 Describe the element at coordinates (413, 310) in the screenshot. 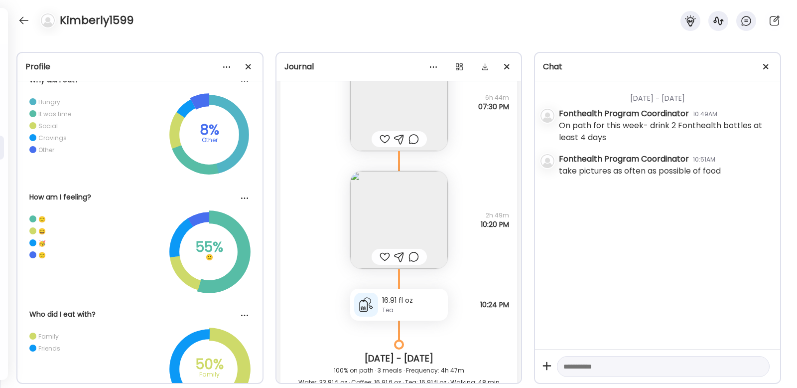

I see `div: Tea` at that location.